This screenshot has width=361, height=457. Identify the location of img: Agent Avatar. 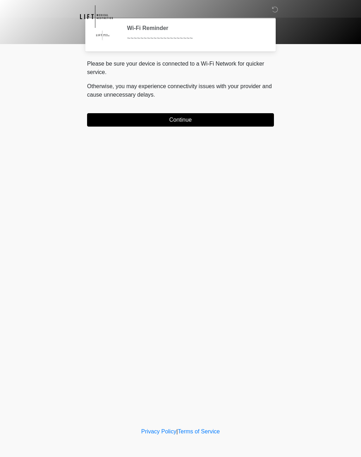
(103, 35).